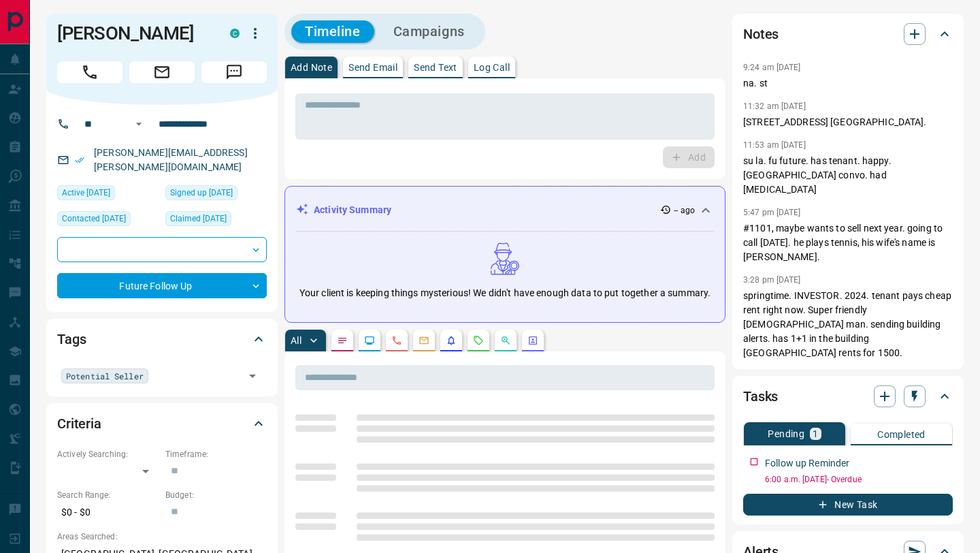 The image size is (980, 553). What do you see at coordinates (162, 72) in the screenshot?
I see `span: Email` at bounding box center [162, 72].